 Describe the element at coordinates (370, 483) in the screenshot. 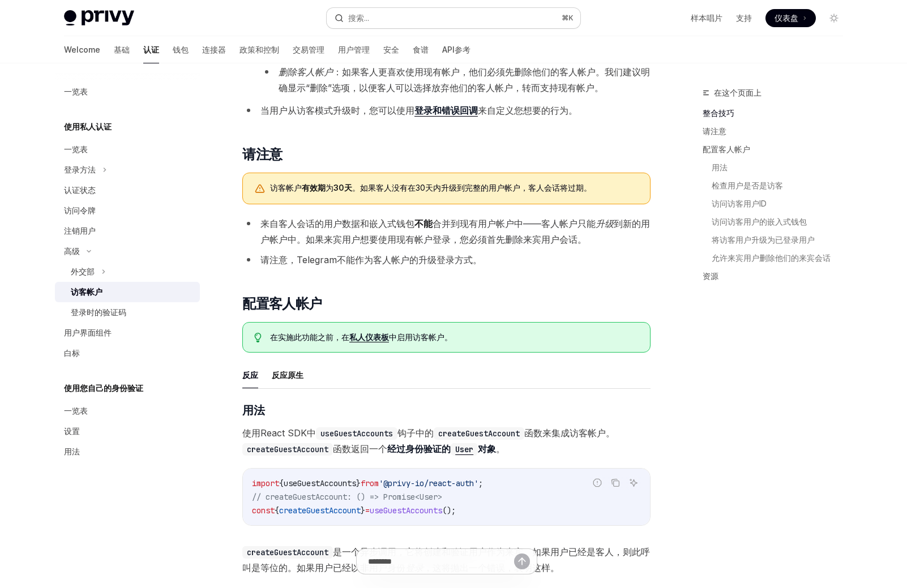

I see `span: from` at that location.